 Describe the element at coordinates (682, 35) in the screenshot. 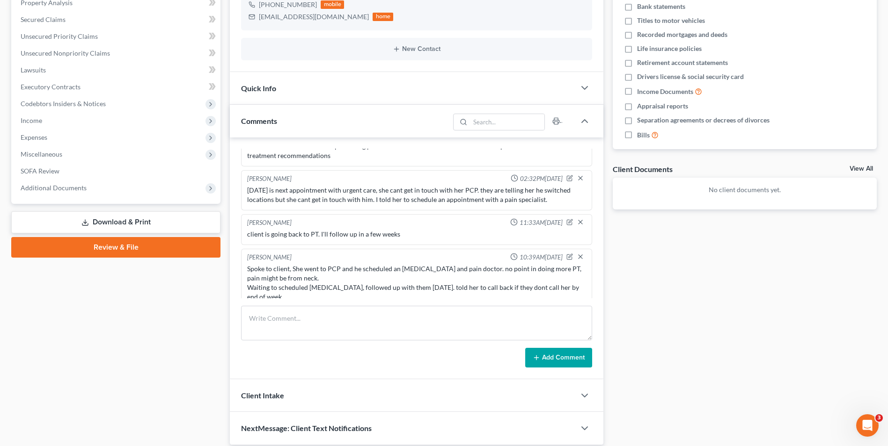

I see `span: Recorded mortgages and deeds` at that location.